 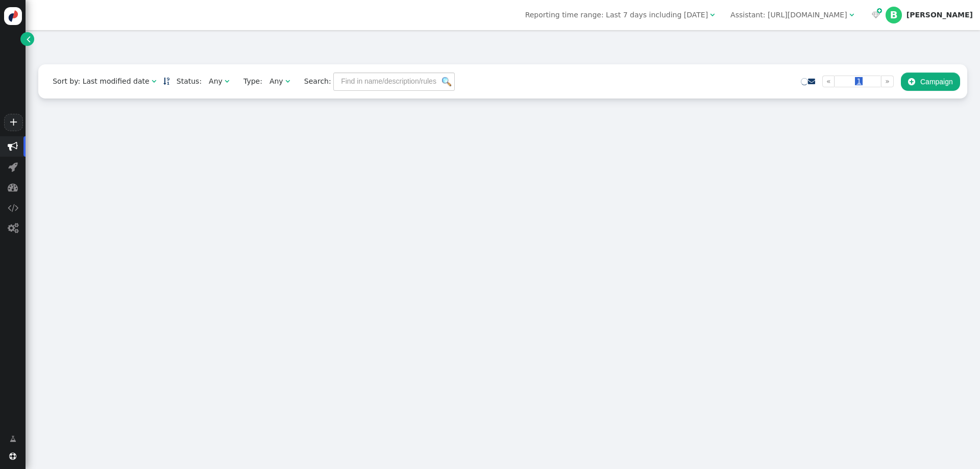 I want to click on span: Sorted in descending order, so click(x=166, y=81).